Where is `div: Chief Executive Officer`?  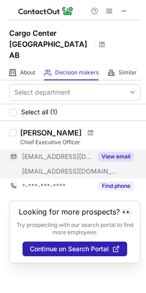 div: Chief Executive Officer is located at coordinates (80, 142).